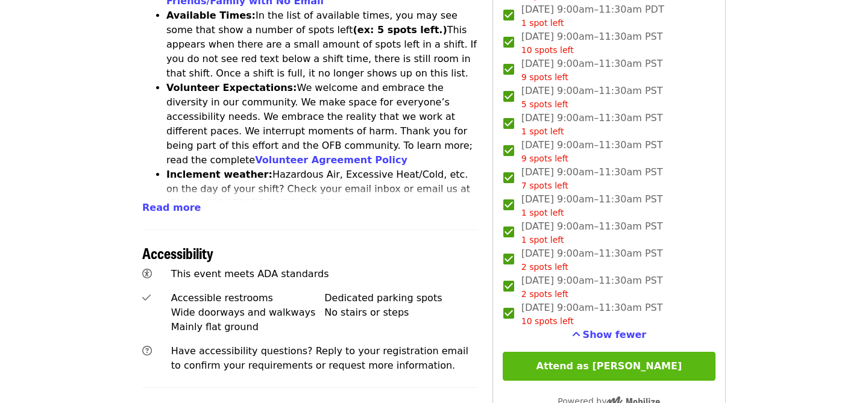 The height and width of the screenshot is (403, 868). What do you see at coordinates (147, 351) in the screenshot?
I see `i: question-circle icon` at bounding box center [147, 351].